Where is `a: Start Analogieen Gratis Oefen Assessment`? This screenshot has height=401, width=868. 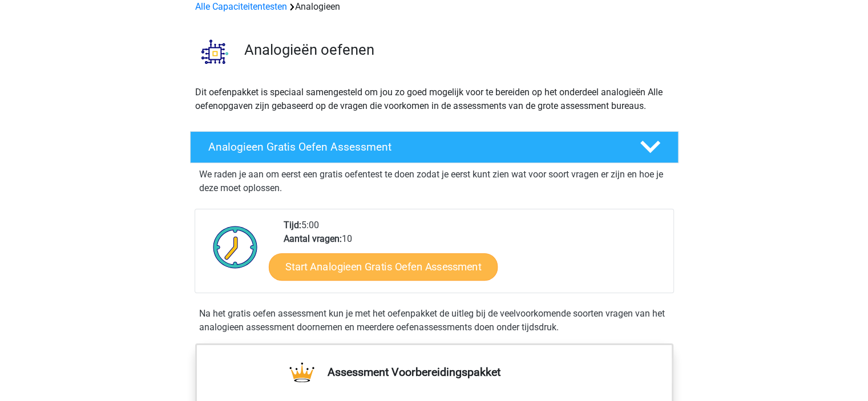 a: Start Analogieen Gratis Oefen Assessment is located at coordinates (383, 266).